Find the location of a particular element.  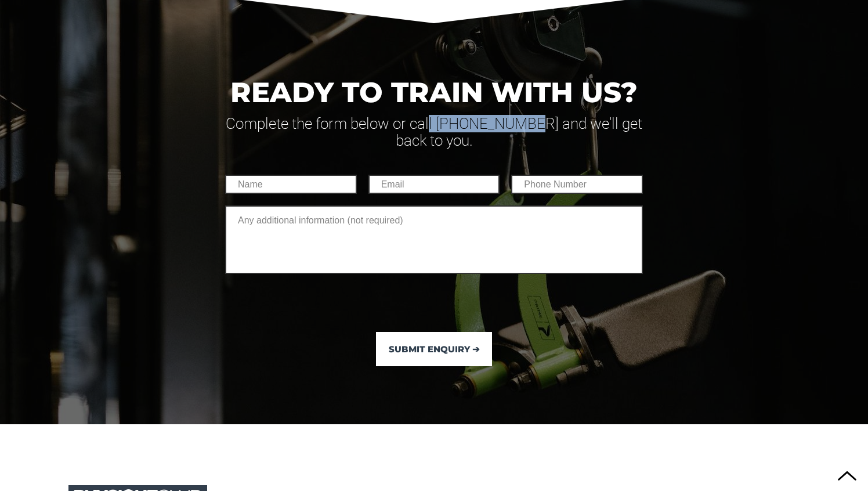

h1: READY TO TRAIN WITH US? is located at coordinates (434, 92).